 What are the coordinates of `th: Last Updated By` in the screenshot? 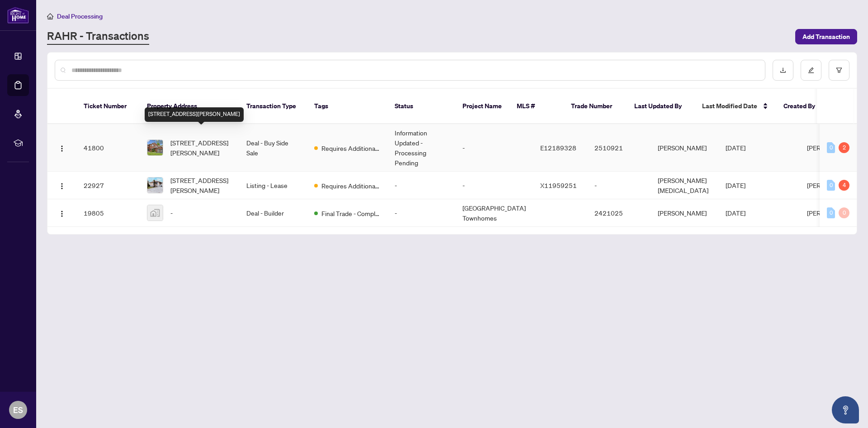 It's located at (661, 106).